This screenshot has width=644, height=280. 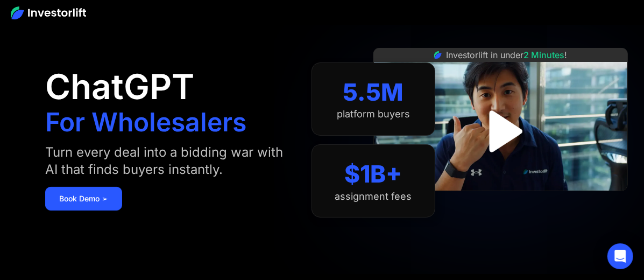 I want to click on div: Open Intercom Messenger, so click(x=621, y=257).